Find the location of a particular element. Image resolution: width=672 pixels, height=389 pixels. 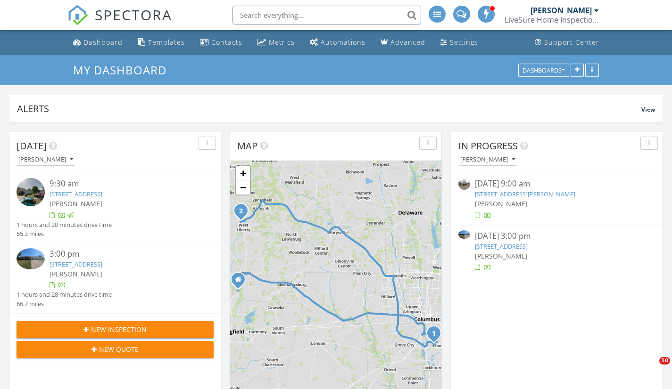

div: Alerts is located at coordinates (329, 108).